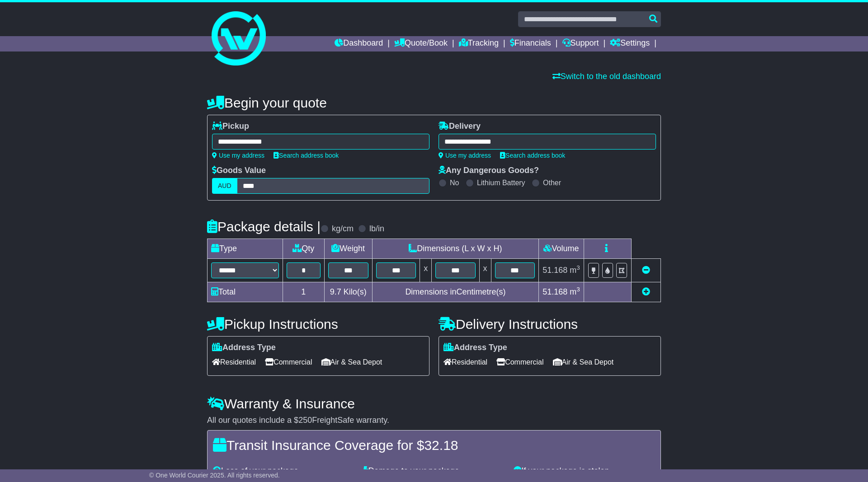 The width and height of the screenshot is (868, 482). I want to click on h4: Delivery Instructions, so click(550, 324).